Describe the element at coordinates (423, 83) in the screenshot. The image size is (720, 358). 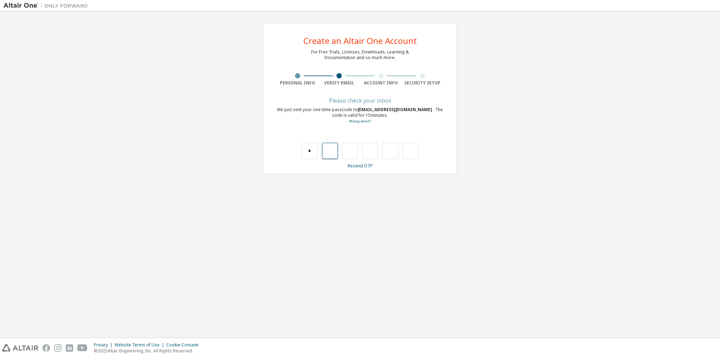
I see `div: Security Setup` at that location.